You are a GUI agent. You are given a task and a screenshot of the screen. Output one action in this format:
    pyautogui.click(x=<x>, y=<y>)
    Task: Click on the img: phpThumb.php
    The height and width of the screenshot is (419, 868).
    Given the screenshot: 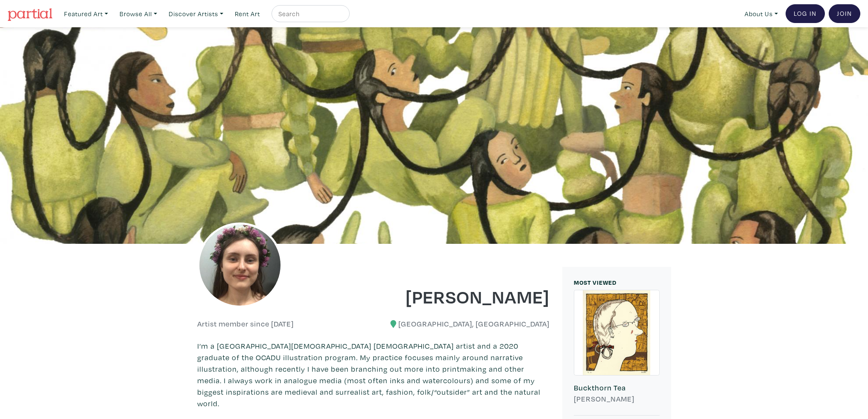 What is the action you would take?
    pyautogui.click(x=240, y=265)
    